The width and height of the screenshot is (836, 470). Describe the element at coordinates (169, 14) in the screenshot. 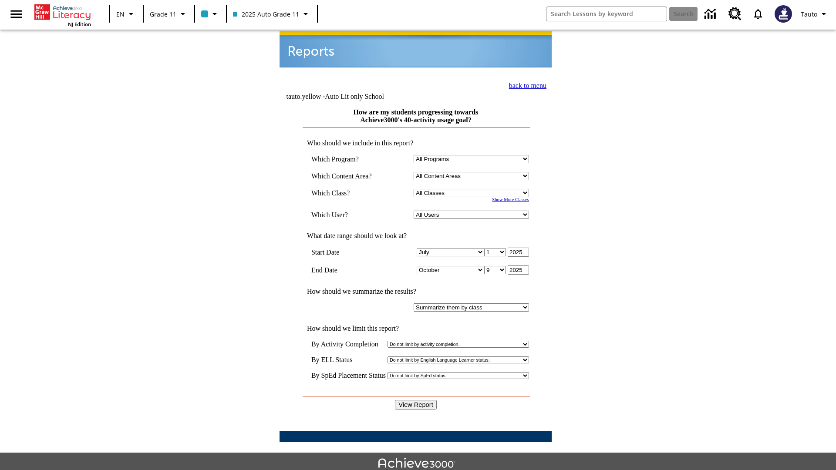

I see `button: Grade: Grade 11, Select a grade` at that location.